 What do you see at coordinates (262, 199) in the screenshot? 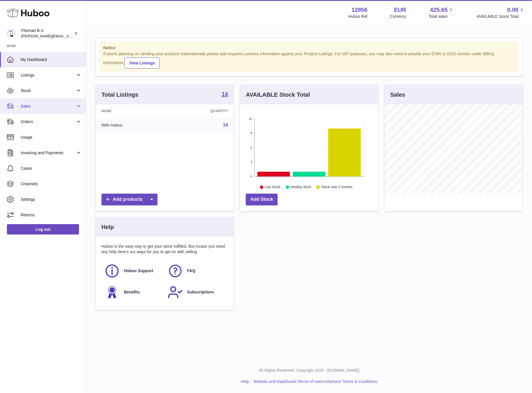
I see `a: Add Stock` at bounding box center [262, 199].